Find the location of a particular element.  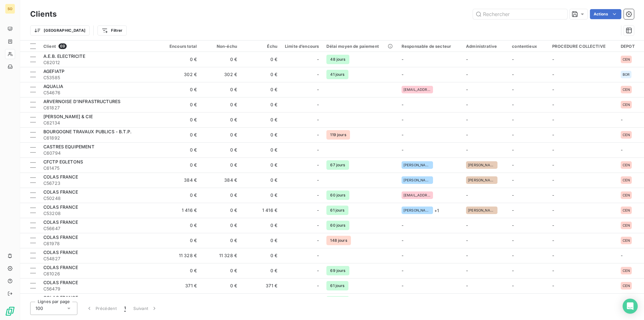

span: 65 jours is located at coordinates (338, 300).